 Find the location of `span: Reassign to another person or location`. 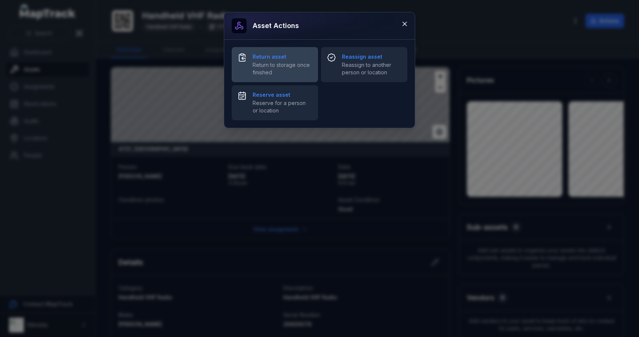

span: Reassign to another person or location is located at coordinates (372, 69).